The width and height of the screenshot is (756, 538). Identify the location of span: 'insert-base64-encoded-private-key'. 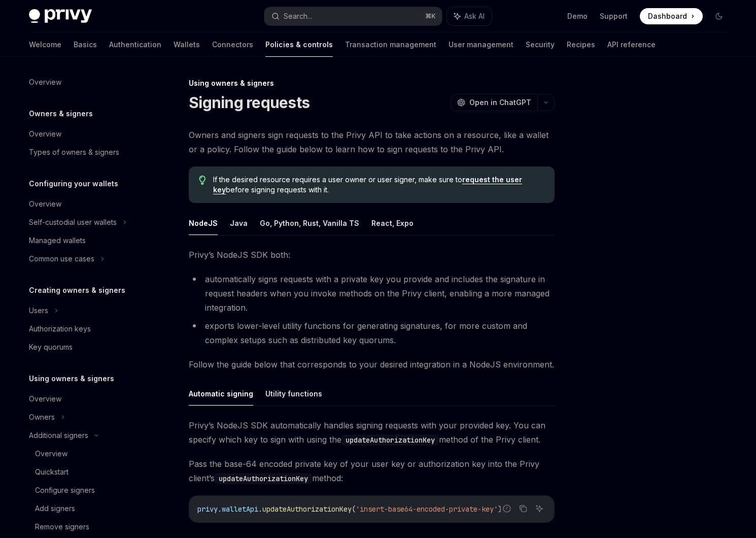
(427, 509).